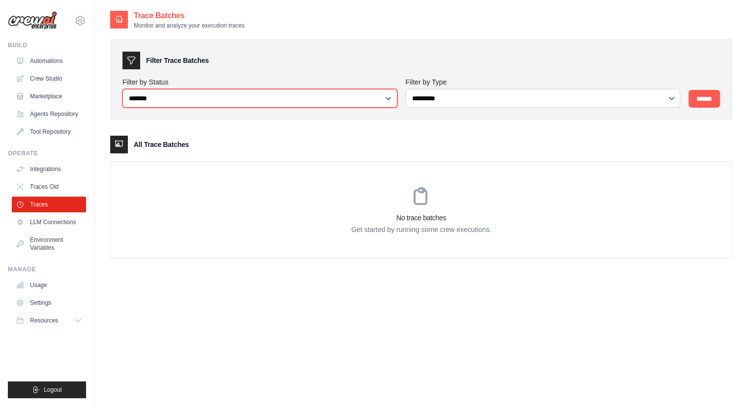 This screenshot has width=748, height=406. What do you see at coordinates (189, 16) in the screenshot?
I see `h2: Trace Batches` at bounding box center [189, 16].